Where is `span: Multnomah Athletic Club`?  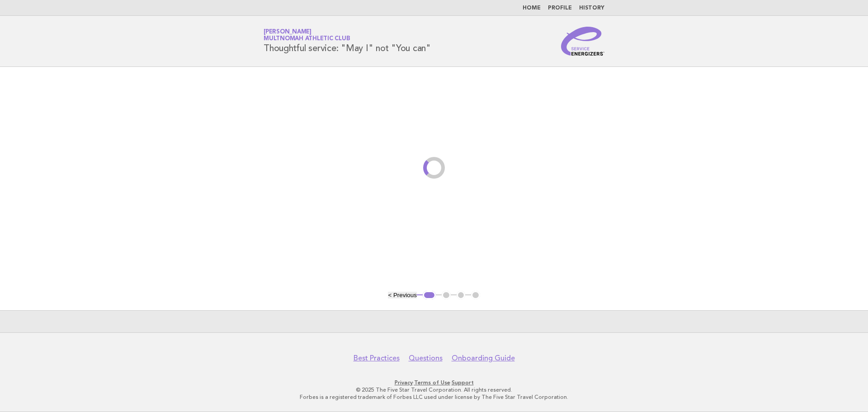
span: Multnomah Athletic Club is located at coordinates (307, 39).